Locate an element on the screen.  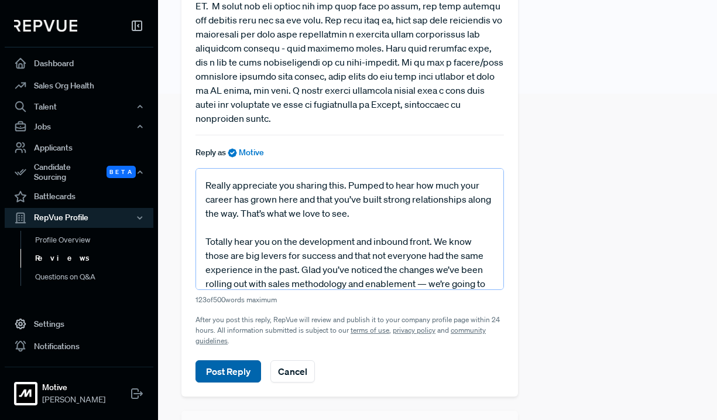
p: 123 of 500 words maximum is located at coordinates (350, 300).